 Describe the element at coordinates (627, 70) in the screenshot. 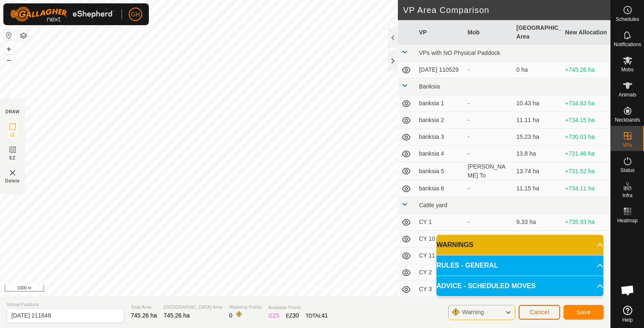

I see `span: Mobs` at that location.